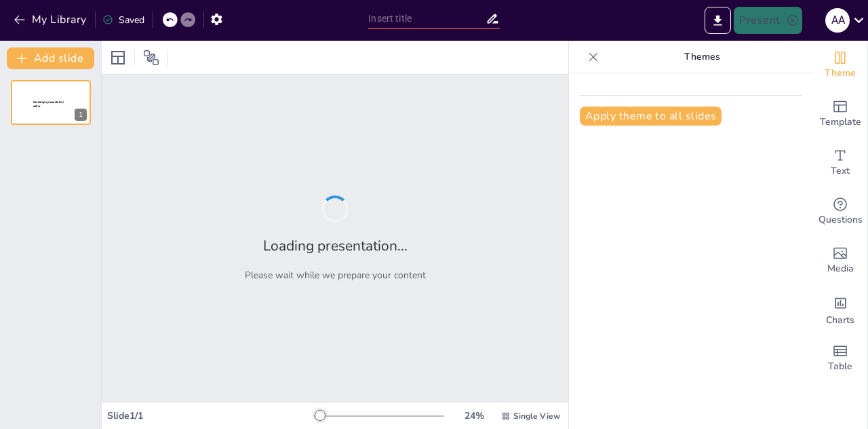 The width and height of the screenshot is (868, 429). Describe the element at coordinates (840, 212) in the screenshot. I see `div: Get real-time input from your audience` at that location.